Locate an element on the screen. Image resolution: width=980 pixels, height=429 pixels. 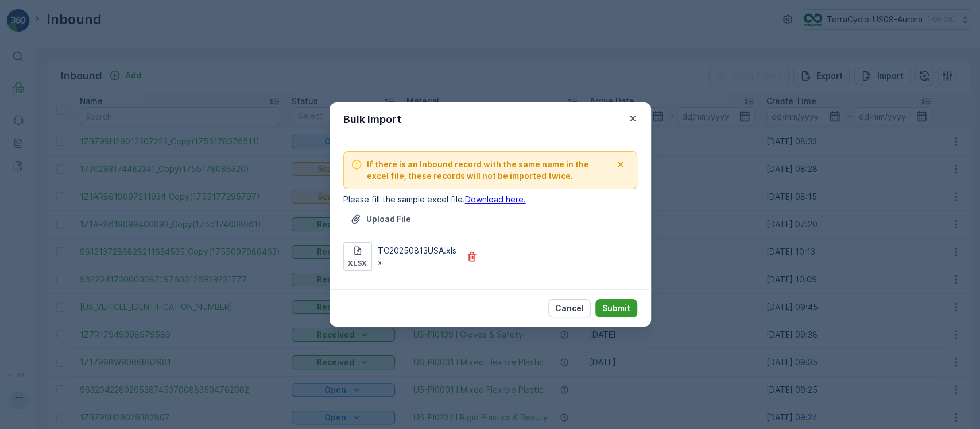
p: Upload File is located at coordinates (389, 219).